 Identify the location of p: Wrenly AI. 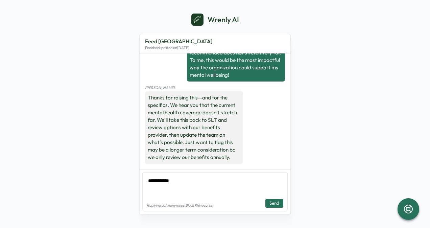
(223, 20).